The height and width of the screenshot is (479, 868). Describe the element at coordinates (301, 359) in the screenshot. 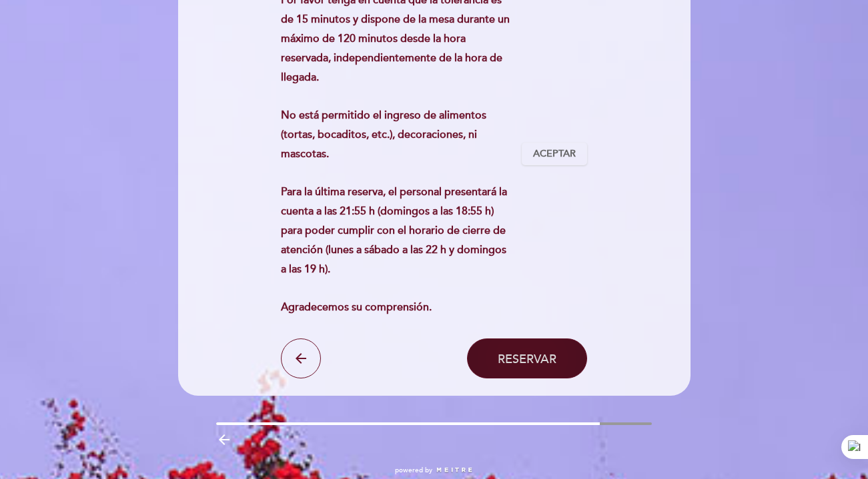

I see `button: arrow_back` at that location.